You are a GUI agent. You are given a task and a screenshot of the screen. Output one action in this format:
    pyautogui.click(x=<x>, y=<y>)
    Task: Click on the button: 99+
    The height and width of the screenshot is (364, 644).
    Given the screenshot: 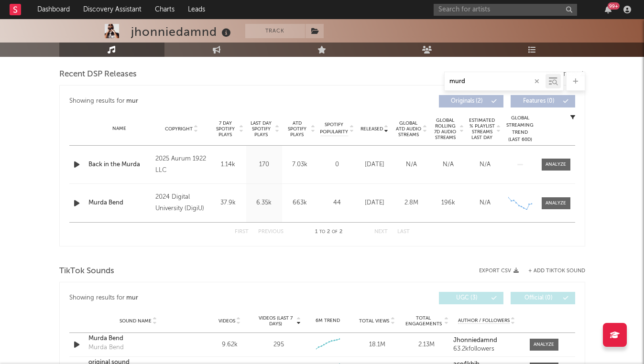 What is the action you would take?
    pyautogui.click(x=608, y=10)
    